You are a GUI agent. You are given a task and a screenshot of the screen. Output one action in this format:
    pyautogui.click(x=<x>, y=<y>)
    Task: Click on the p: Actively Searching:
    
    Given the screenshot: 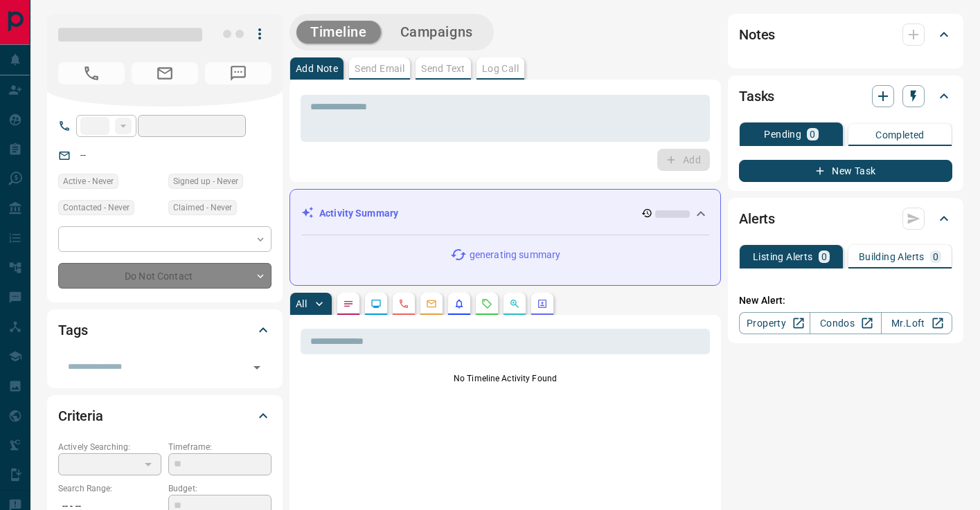 What is the action you would take?
    pyautogui.click(x=110, y=447)
    